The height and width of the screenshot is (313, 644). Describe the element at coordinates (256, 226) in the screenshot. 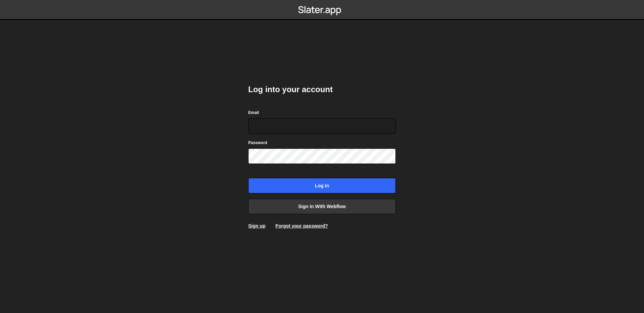

I see `a: Sign up` at that location.